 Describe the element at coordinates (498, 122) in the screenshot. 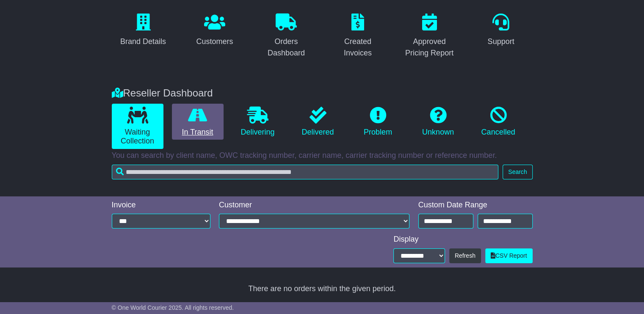

I see `a: Cancelled` at that location.